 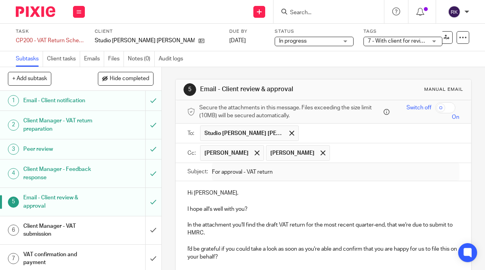 What do you see at coordinates (29, 59) in the screenshot?
I see `a: Subtasks` at bounding box center [29, 59].